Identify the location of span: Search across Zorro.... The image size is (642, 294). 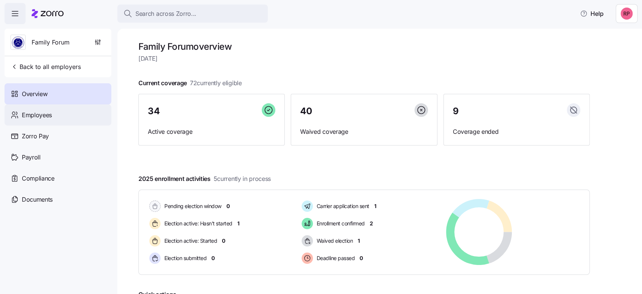
(166, 14).